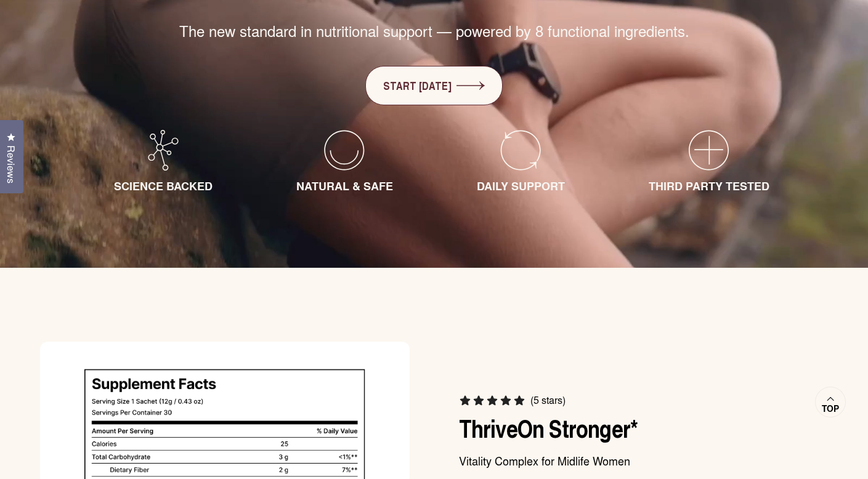  I want to click on span: ThriveOn Stronger*, so click(549, 428).